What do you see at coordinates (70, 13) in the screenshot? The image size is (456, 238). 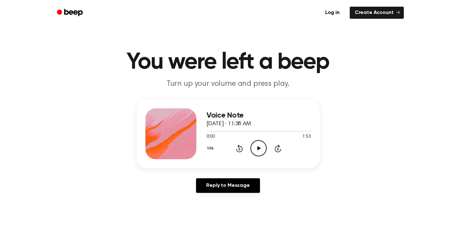 I see `a: Beep` at bounding box center [70, 13].